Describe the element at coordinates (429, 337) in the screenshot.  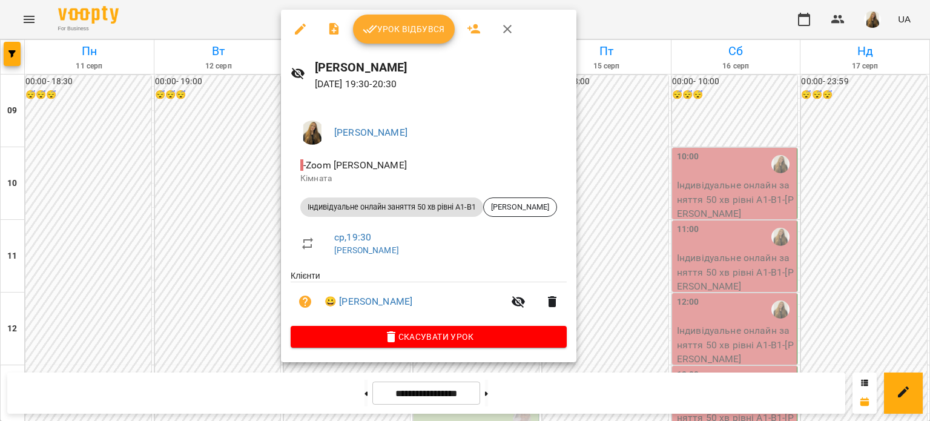
I see `button: Скасувати Урок` at that location.